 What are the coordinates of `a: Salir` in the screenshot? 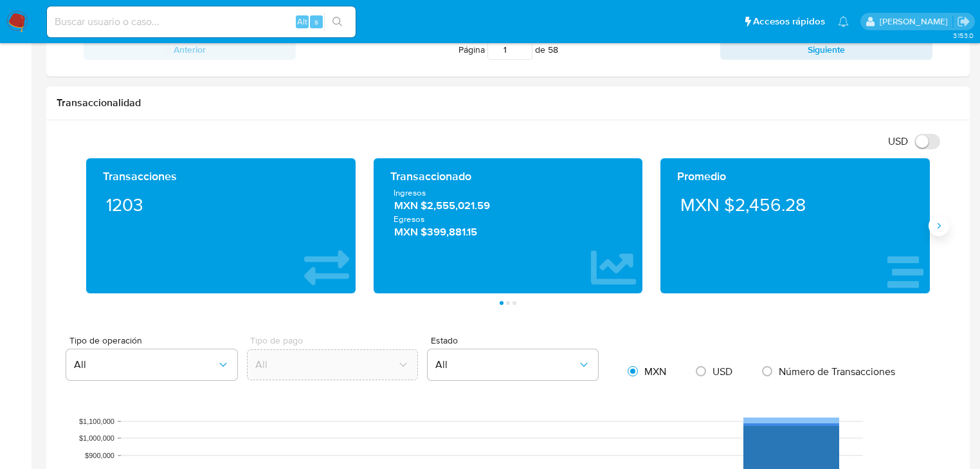 It's located at (963, 22).